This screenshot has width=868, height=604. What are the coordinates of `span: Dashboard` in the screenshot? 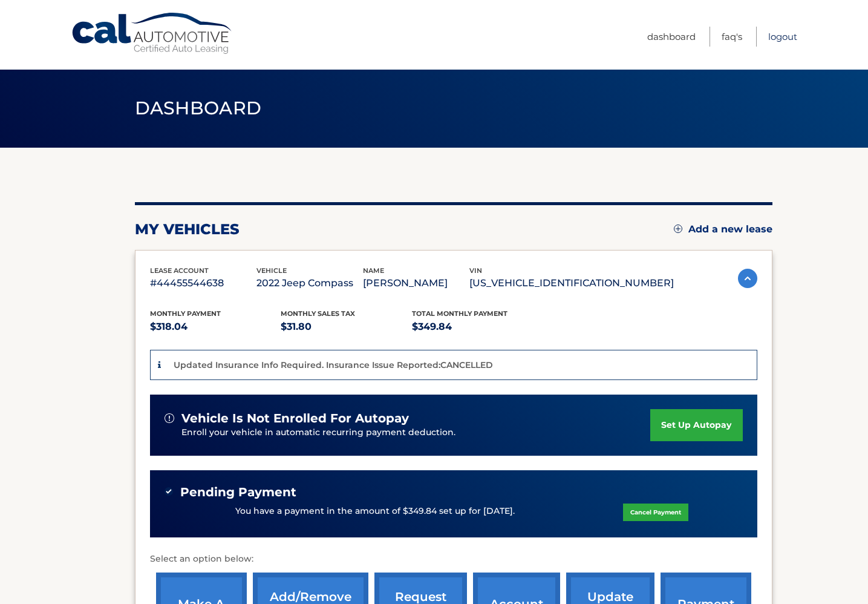 It's located at (198, 108).